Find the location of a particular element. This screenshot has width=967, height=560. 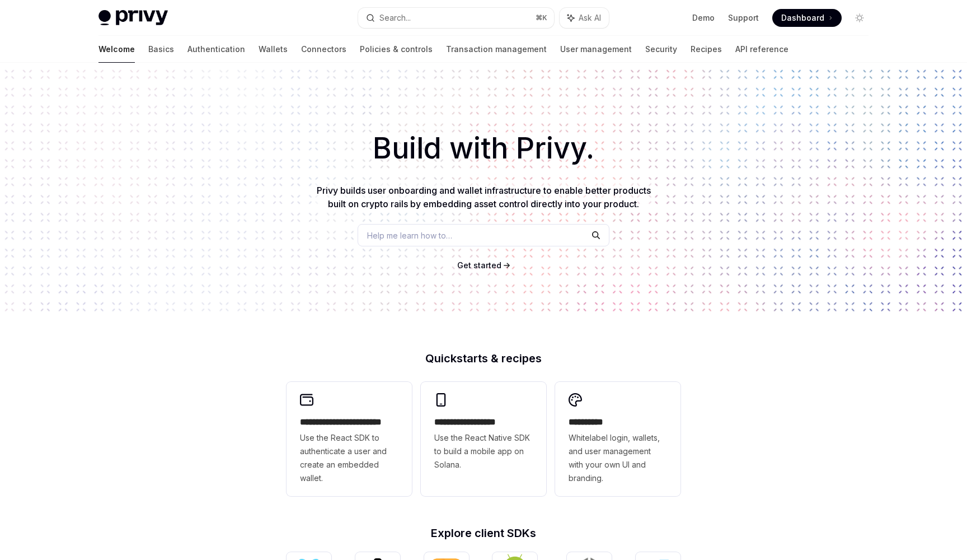

a: Wallets is located at coordinates (273, 49).